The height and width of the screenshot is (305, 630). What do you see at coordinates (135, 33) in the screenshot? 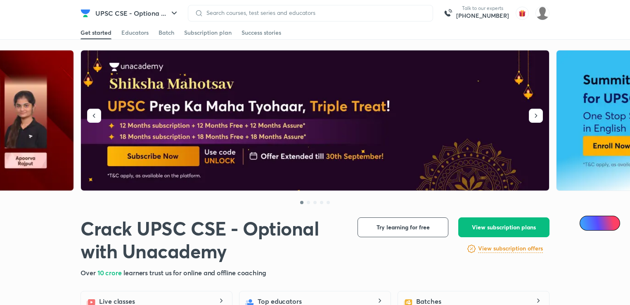
I see `div: Educators` at bounding box center [135, 33].